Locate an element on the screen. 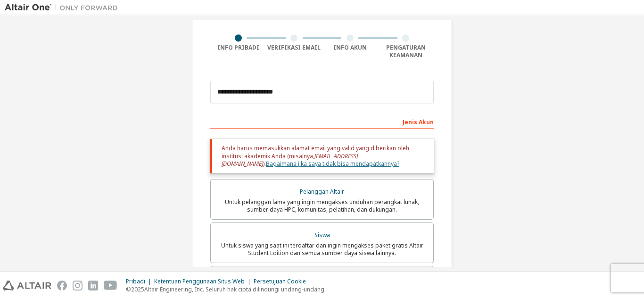 The image size is (644, 299). font: Anda harus memasukkan alamat email yang valid yang diberikan oleh institusi akademik Anda (misalnya, is located at coordinates (315, 151).